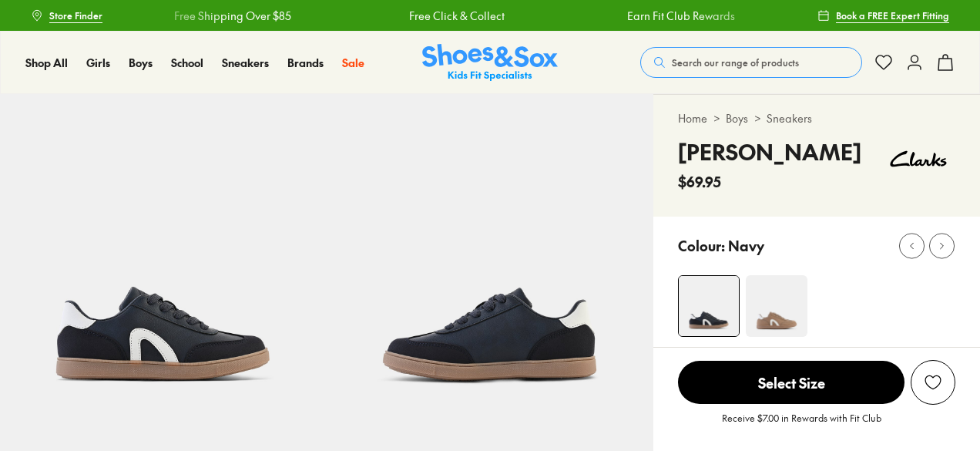 This screenshot has height=451, width=980. Describe the element at coordinates (353, 63) in the screenshot. I see `span: Sale` at that location.